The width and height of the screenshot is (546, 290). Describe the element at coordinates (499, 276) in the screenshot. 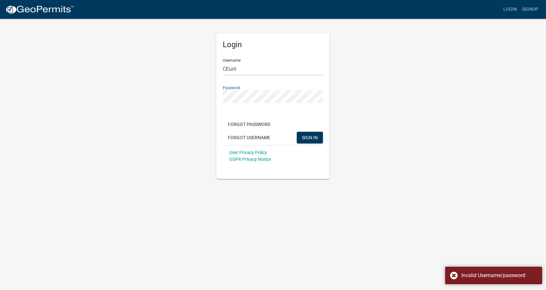

I see `div: Invalid Username/password` at that location.